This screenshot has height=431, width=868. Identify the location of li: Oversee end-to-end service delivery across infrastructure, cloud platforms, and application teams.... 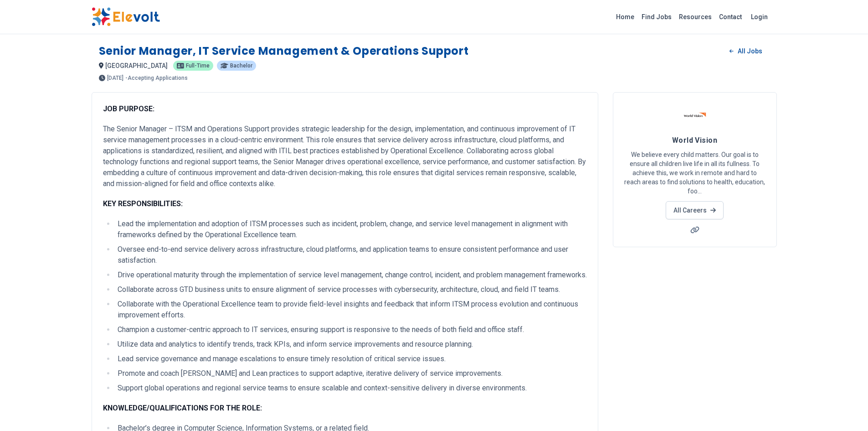
(351, 254).